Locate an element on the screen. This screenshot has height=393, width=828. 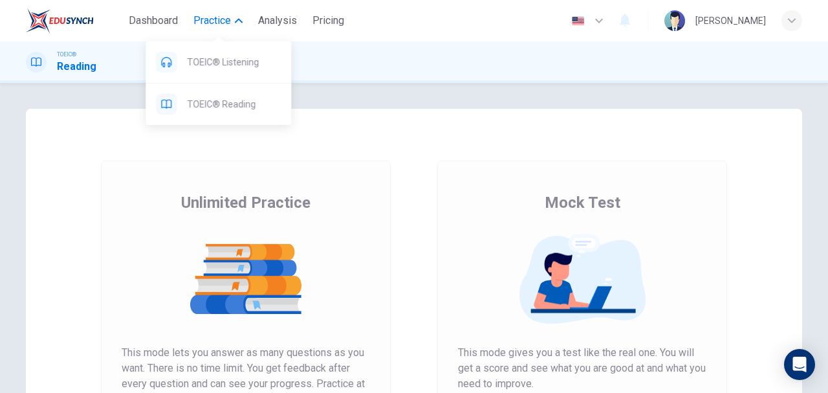
span: Analysis is located at coordinates (278, 21).